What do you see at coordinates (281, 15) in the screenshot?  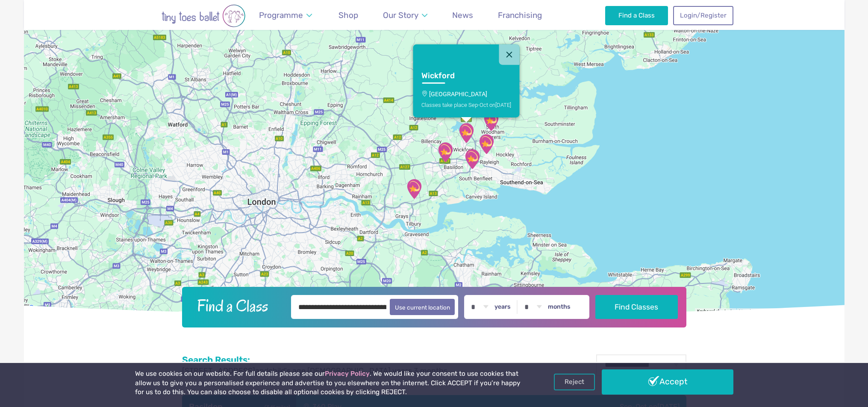 I see `span: Programme` at bounding box center [281, 15].